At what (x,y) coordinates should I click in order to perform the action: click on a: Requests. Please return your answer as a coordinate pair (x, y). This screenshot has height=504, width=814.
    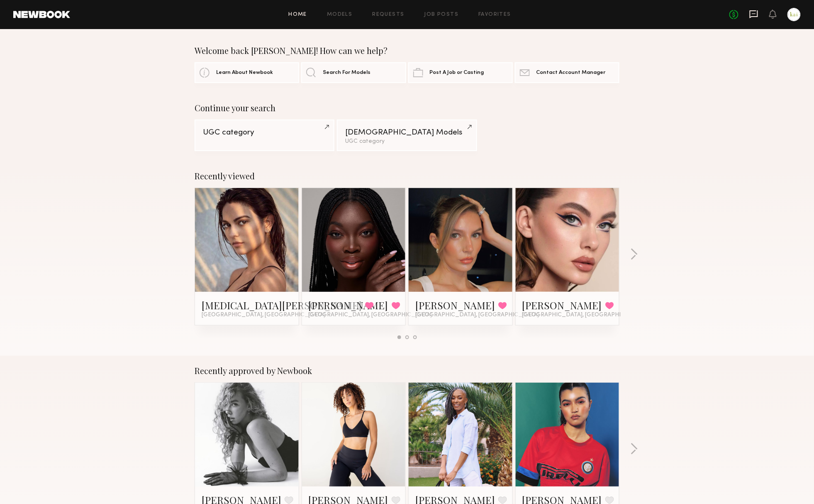
    Looking at the image, I should click on (388, 15).